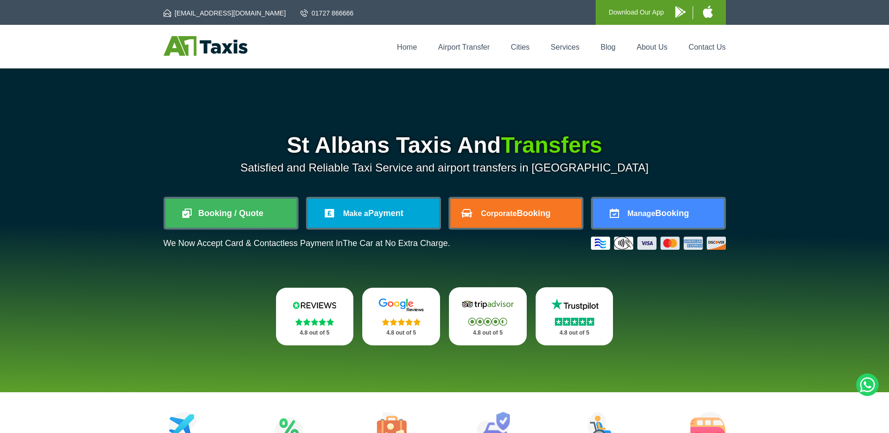 This screenshot has height=433, width=889. What do you see at coordinates (565, 47) in the screenshot?
I see `a: Services` at bounding box center [565, 47].